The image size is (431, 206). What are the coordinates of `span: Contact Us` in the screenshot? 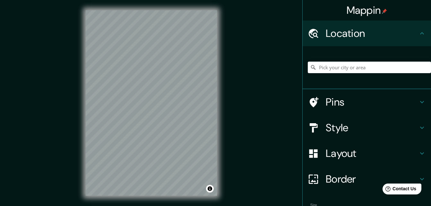 It's located at (31, 8).